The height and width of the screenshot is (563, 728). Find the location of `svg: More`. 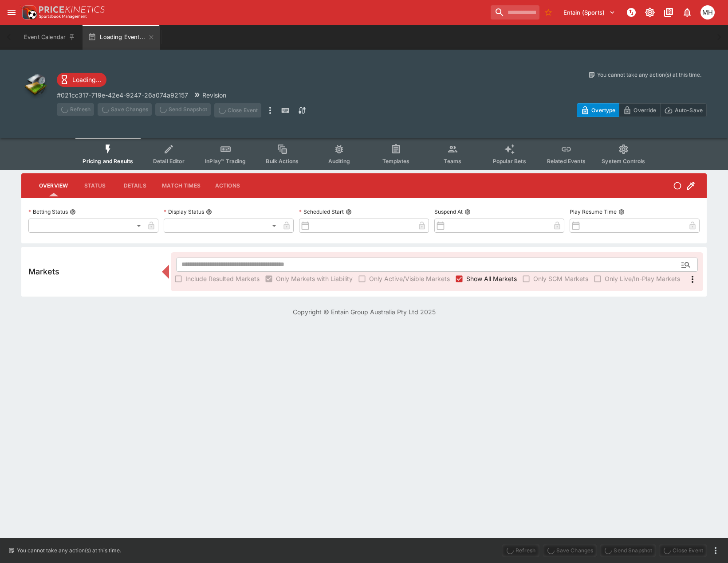

svg: More is located at coordinates (692, 280).